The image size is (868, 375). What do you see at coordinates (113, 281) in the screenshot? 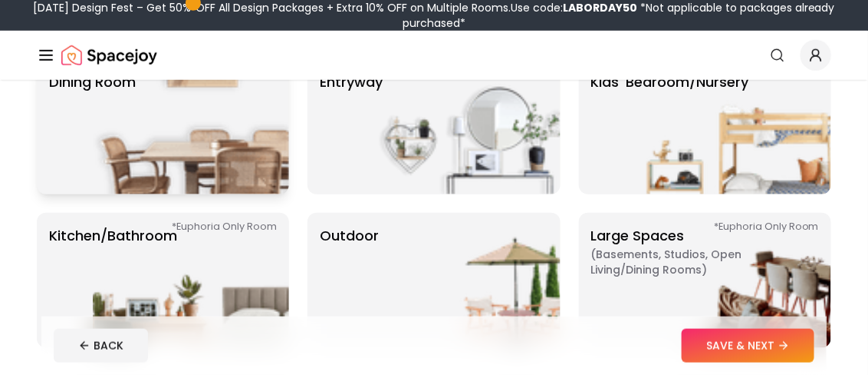
I see `p: Kitchen/Bathroom` at bounding box center [113, 281].